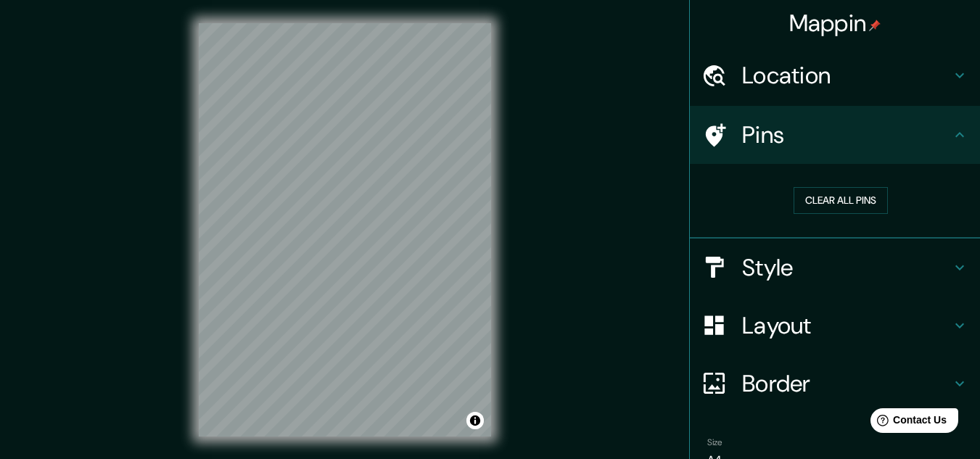  I want to click on span: Contact Us, so click(69, 18).